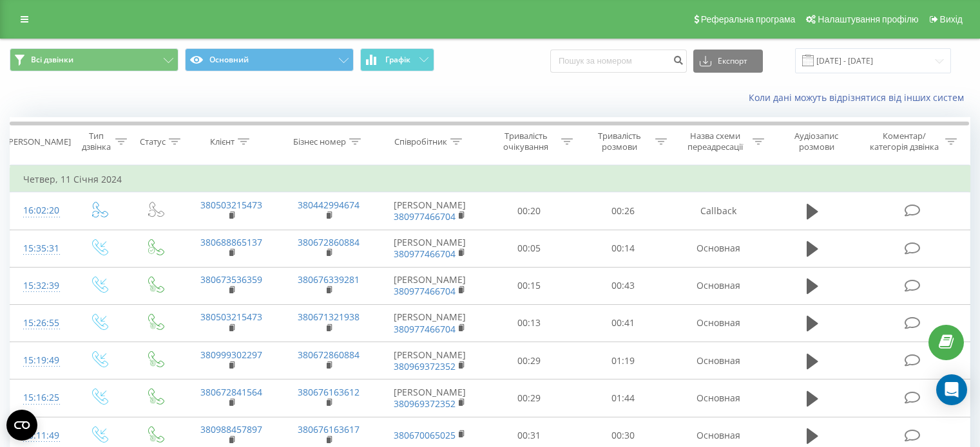  Describe the element at coordinates (231, 355) in the screenshot. I see `a: 380999302297` at that location.